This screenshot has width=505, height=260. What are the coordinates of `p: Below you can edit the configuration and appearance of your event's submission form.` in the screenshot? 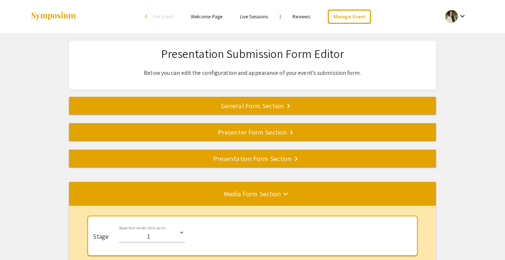 It's located at (253, 73).